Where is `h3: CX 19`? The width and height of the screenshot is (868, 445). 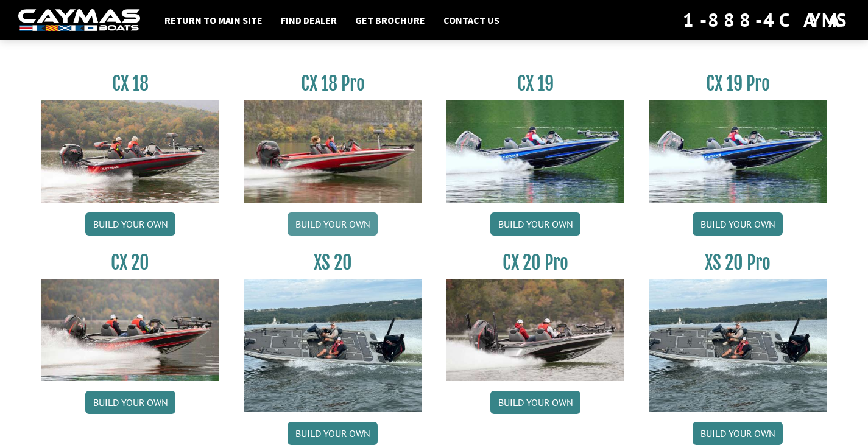
h3: CX 19 is located at coordinates (535, 84).